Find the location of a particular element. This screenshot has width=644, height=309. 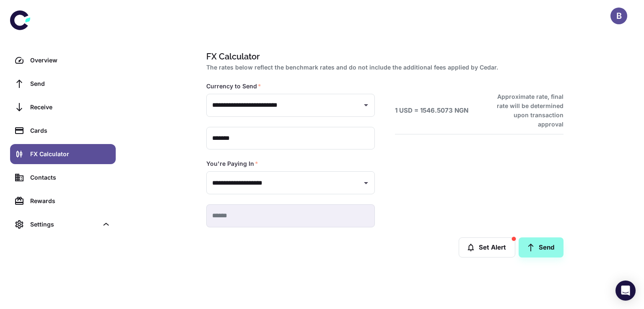

button: Set Alert is located at coordinates (487, 248).